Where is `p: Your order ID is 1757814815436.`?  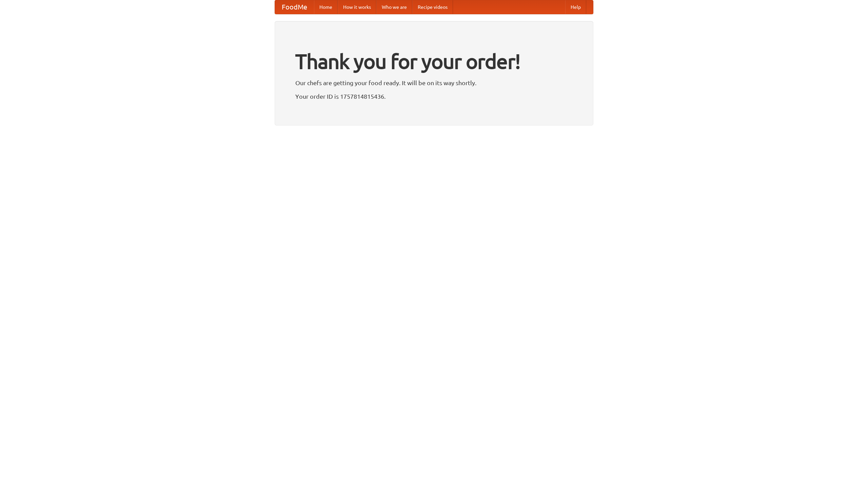
p: Your order ID is 1757814815436. is located at coordinates (434, 96).